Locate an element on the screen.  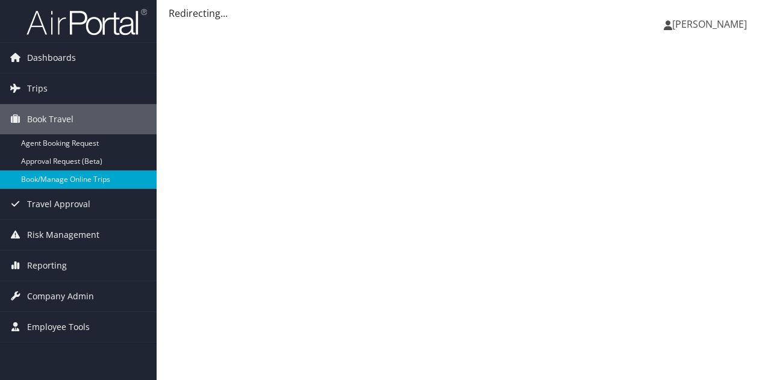
span: Trips is located at coordinates (37, 88).